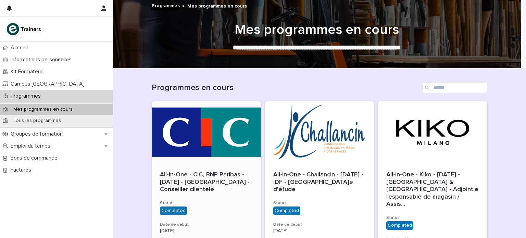 Image resolution: width=526 pixels, height=238 pixels. Describe the element at coordinates (455, 88) in the screenshot. I see `input: Search` at that location.